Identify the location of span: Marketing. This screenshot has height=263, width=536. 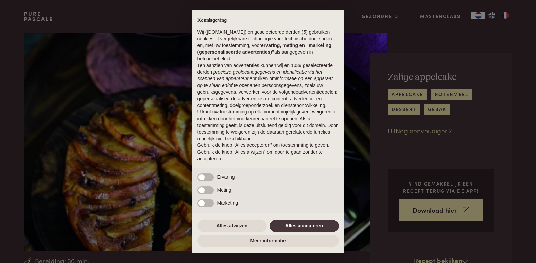
(228, 203).